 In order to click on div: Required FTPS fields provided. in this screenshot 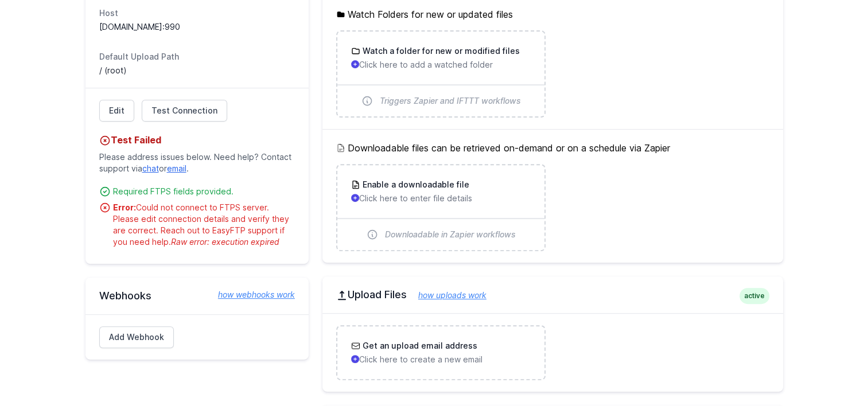, I will do `click(204, 192)`.